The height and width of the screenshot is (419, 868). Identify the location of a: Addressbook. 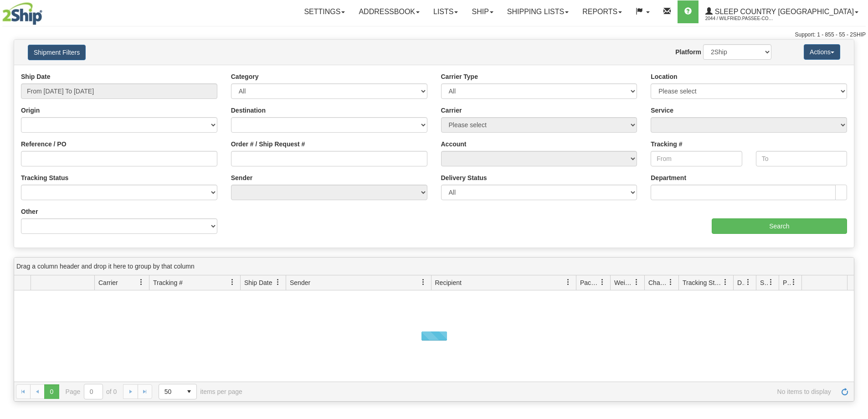
(389, 12).